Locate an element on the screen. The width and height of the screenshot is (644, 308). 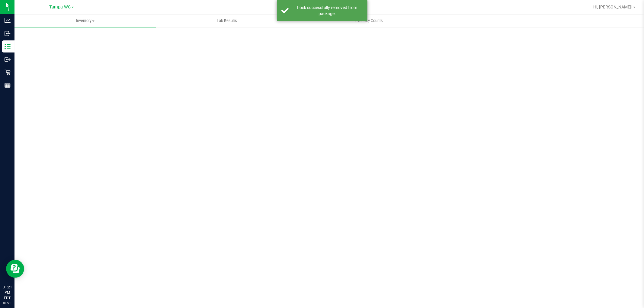
inline-svg: Analytics is located at coordinates (8, 21).